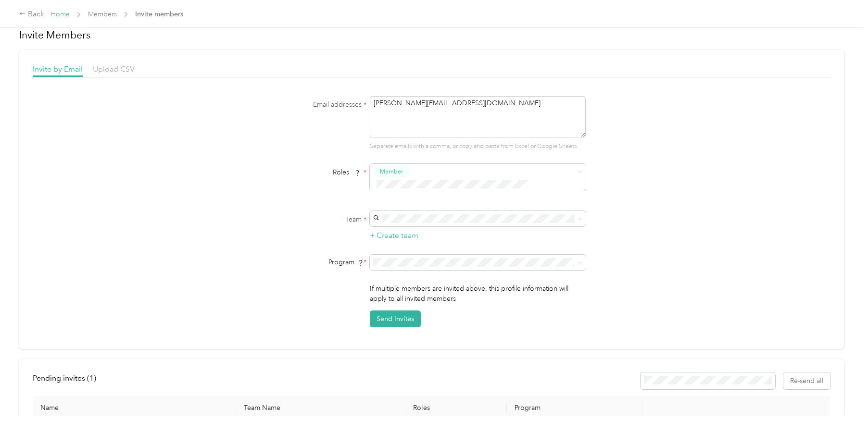 This screenshot has width=868, height=433. Describe the element at coordinates (321, 408) in the screenshot. I see `th: Team Name` at that location.